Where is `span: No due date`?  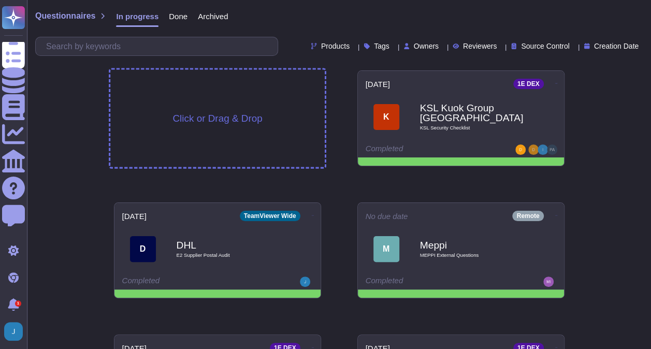
span: No due date is located at coordinates (387, 216).